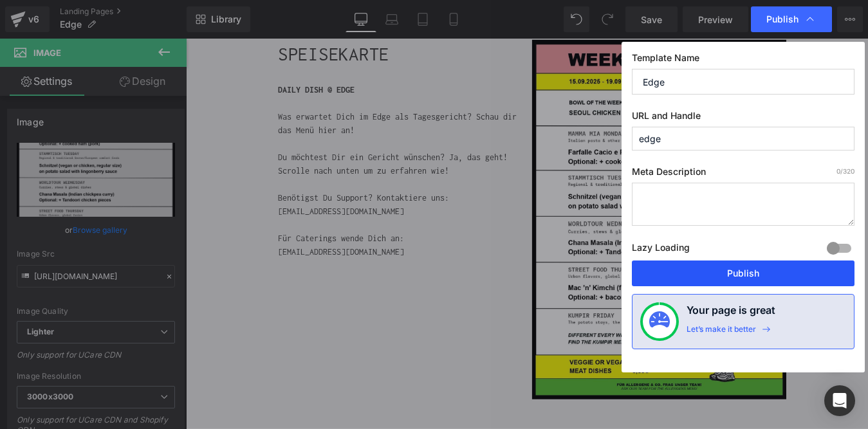 Image resolution: width=868 pixels, height=429 pixels. Describe the element at coordinates (246, 143) in the screenshot. I see `p: Du möchtest Dir ein Gericht wünschen? Ja, das geht! Scrolle nach unten um zu erfahren wie!` at that location.